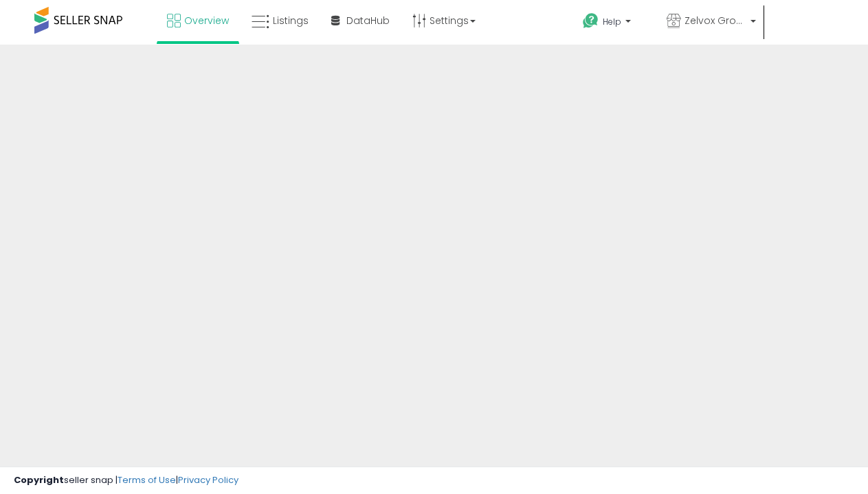  Describe the element at coordinates (613, 23) in the screenshot. I see `a: Help` at that location.